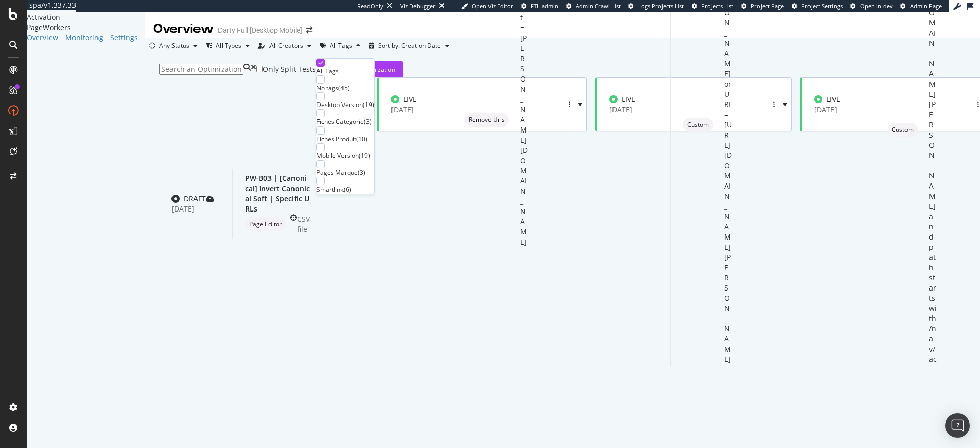 This screenshot has width=980, height=448. Describe the element at coordinates (492, 5) in the screenshot. I see `span: Open Viz Editor` at that location.